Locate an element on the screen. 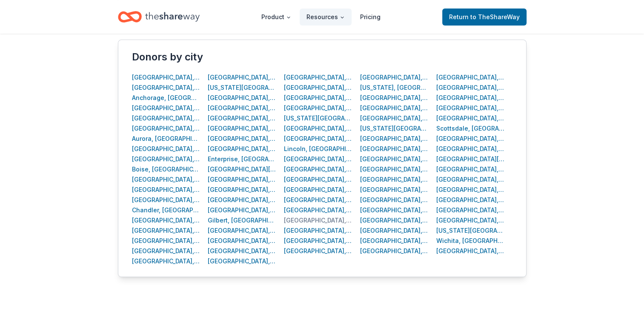  a: Returnto TheShareWay is located at coordinates (484, 17).